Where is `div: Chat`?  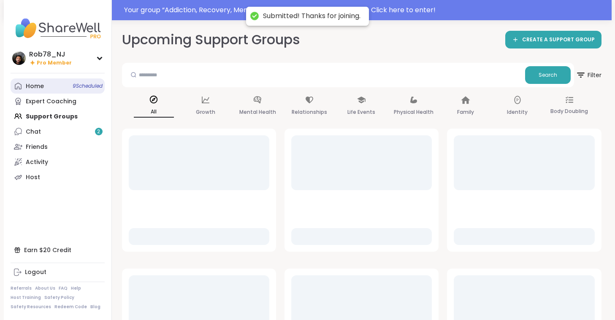
div: Chat is located at coordinates (33, 132).